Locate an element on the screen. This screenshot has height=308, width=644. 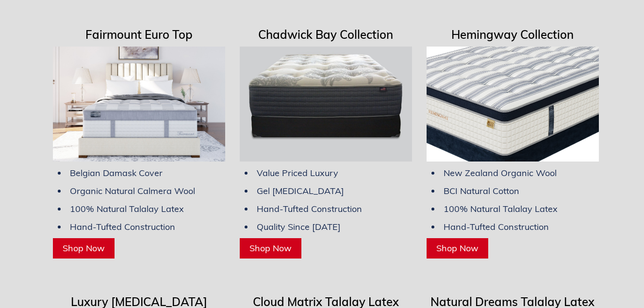
span: Organic Natural Calmera Wool is located at coordinates (132, 190).